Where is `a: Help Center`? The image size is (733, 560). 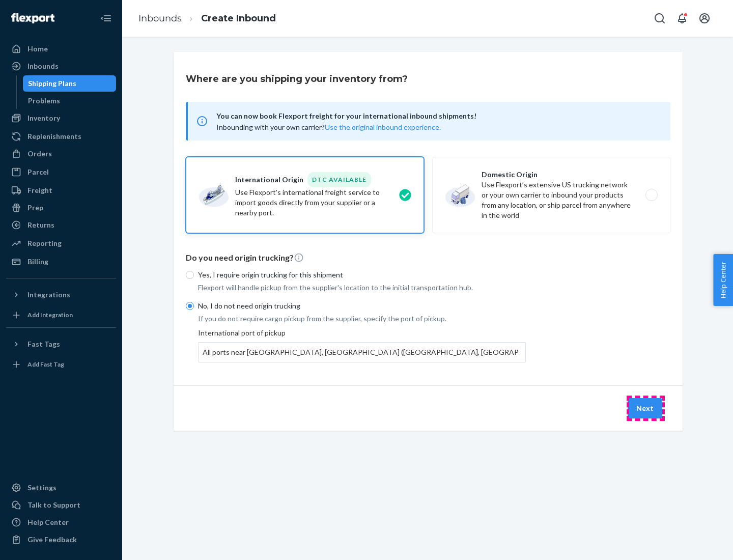
a: Help Center is located at coordinates (61, 522).